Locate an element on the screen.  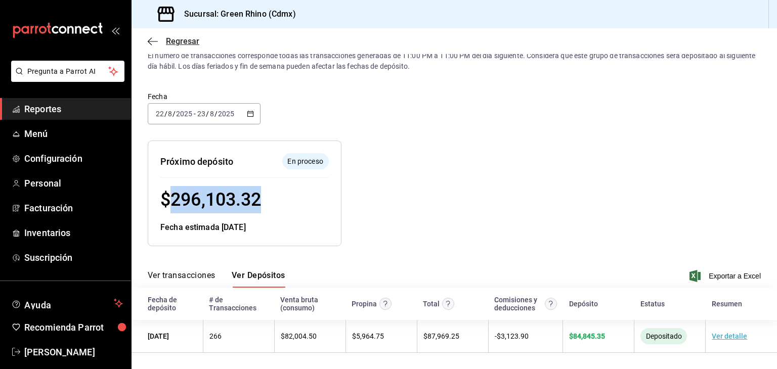
span: Facturación is located at coordinates (73, 208).